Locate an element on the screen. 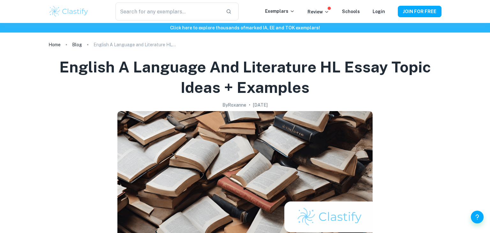 The height and width of the screenshot is (233, 490). a: Blog is located at coordinates (77, 45).